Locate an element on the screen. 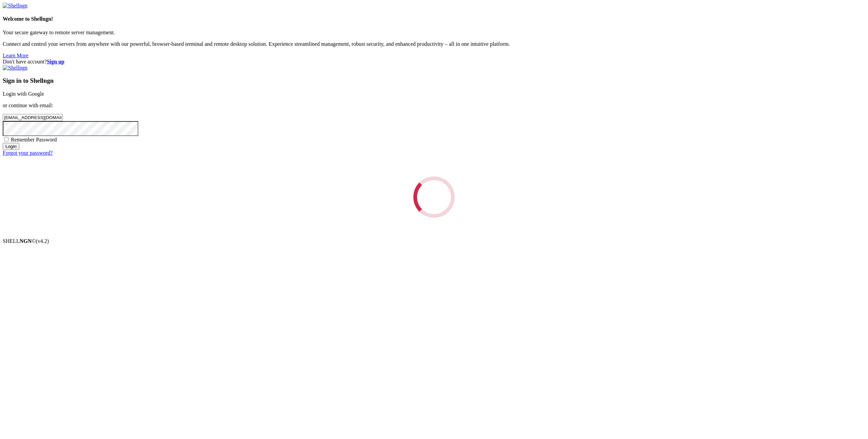  p: Connect and control your servers from anywhere with our powerful, browser-based terminal and remo... is located at coordinates (434, 44).